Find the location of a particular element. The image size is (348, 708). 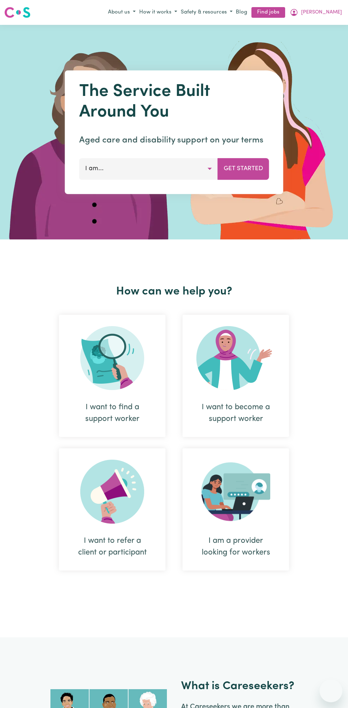

button: I am... is located at coordinates (148, 169).